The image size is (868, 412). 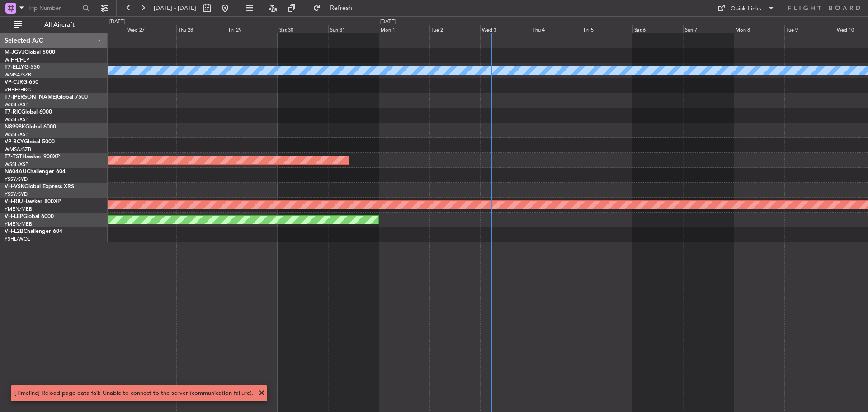 I want to click on a: T7-TSTHawker 900XP, so click(x=32, y=157).